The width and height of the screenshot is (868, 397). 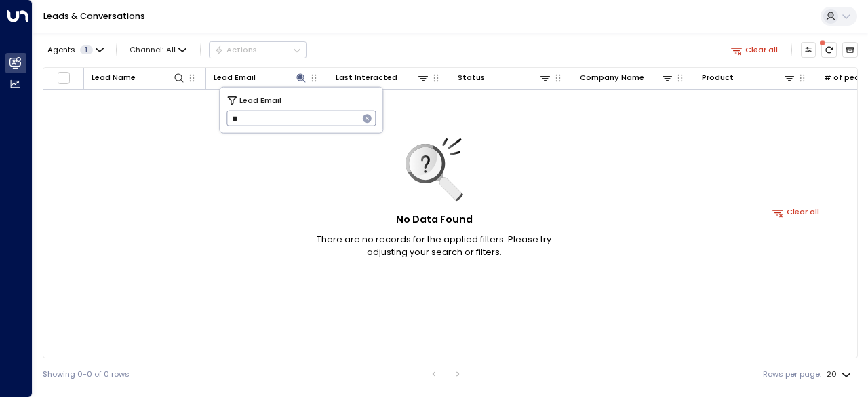 I want to click on span: Toggle select all, so click(x=64, y=78).